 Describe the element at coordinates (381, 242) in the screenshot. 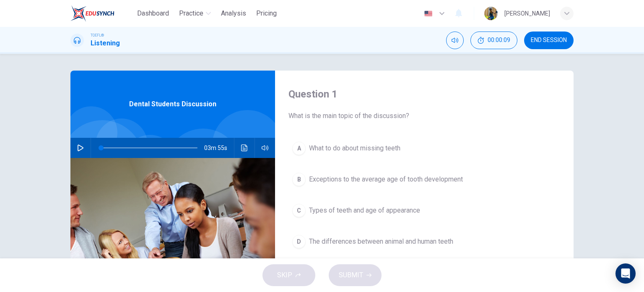

I see `span: The differences between animal and human teeth` at that location.